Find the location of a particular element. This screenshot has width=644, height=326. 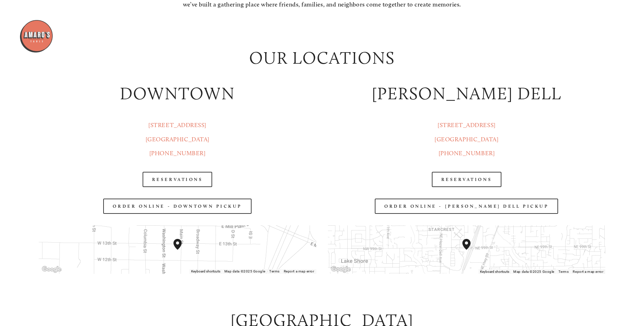

h2: DOWNTOWN is located at coordinates (177, 93).